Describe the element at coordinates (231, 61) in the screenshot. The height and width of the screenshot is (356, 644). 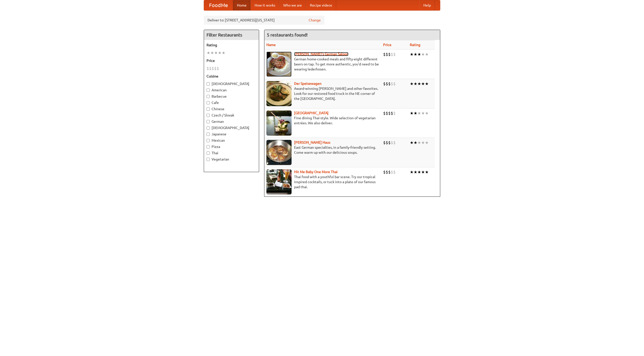
I see `h5: Price` at that location.